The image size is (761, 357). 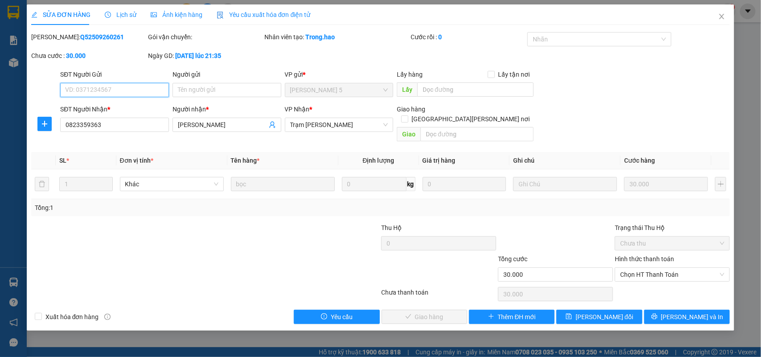 What do you see at coordinates (164, 208) in the screenshot?
I see `div: Tổng: 1` at bounding box center [164, 208].